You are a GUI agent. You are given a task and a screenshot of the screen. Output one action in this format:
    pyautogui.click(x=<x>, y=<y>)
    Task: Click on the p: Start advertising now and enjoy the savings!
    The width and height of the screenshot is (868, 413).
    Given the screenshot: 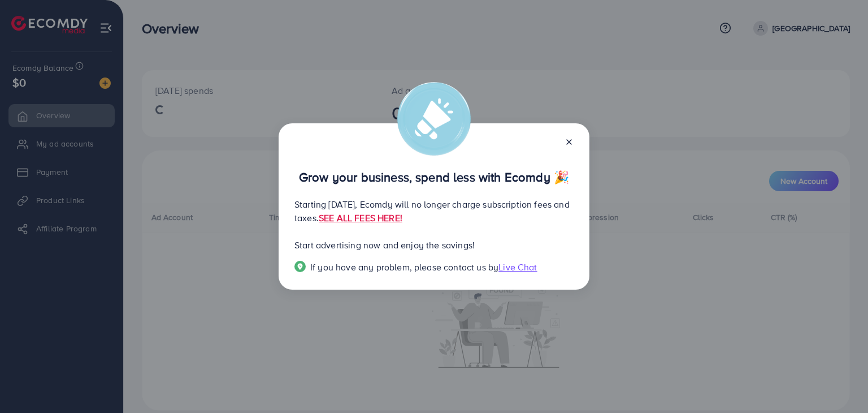 What is the action you would take?
    pyautogui.click(x=434, y=245)
    